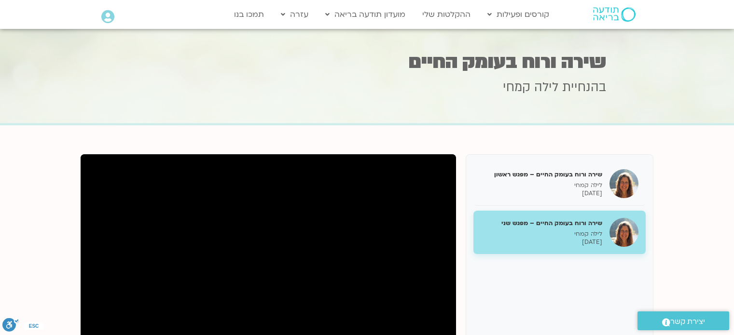 This screenshot has height=335, width=734. I want to click on h5: שירה ורוח בעומק החיים – מפגש שני, so click(541, 223).